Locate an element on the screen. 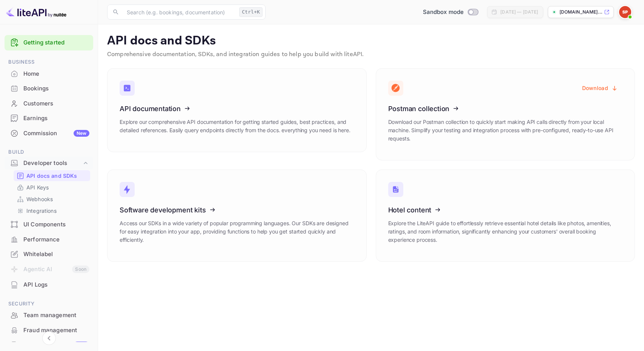 The height and width of the screenshot is (351, 644). div: Webhooks is located at coordinates (52, 199).